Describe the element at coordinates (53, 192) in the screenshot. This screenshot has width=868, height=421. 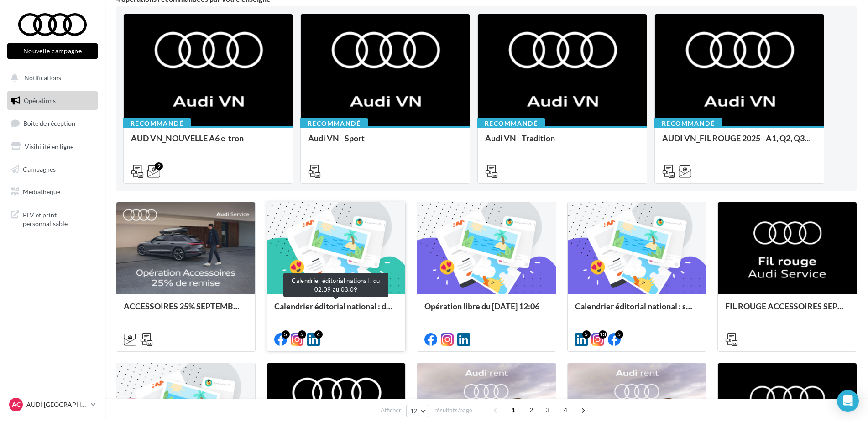
I see `a: Médiathèque` at that location.